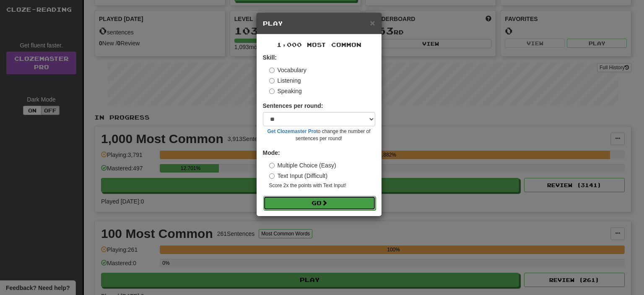 The width and height of the screenshot is (644, 295). What do you see at coordinates (322, 185) in the screenshot?
I see `small: Score 2x the points with Text Input !` at bounding box center [322, 185].